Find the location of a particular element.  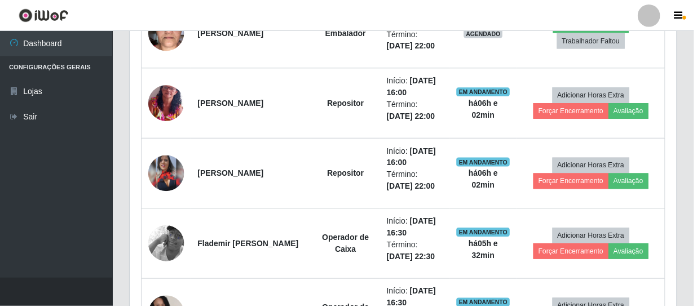

img: 1749404356268.jpeg is located at coordinates (167, 174).